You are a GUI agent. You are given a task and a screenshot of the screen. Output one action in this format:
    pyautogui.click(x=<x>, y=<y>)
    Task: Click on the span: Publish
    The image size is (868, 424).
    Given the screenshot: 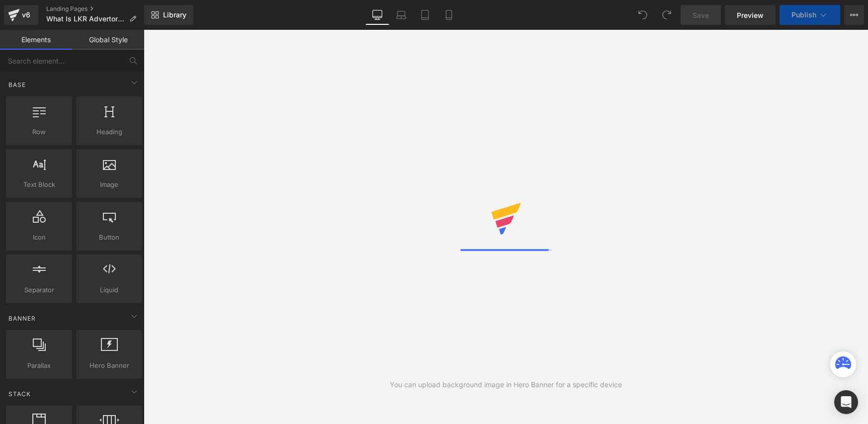 What is the action you would take?
    pyautogui.click(x=804, y=15)
    